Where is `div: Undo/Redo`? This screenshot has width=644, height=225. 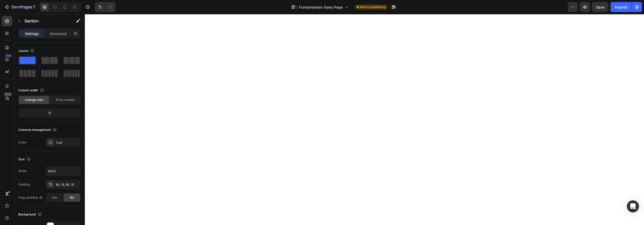
div: Undo/Redo is located at coordinates (105, 7).